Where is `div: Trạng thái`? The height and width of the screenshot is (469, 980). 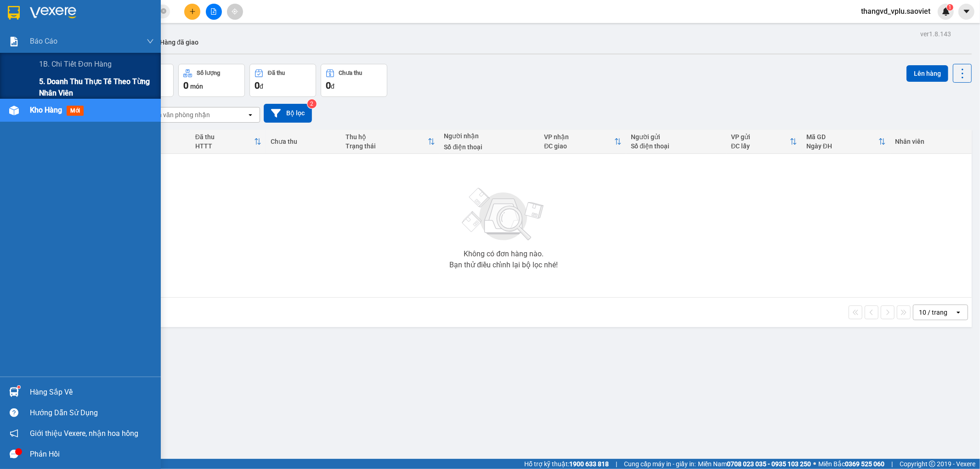 div: Trạng thái is located at coordinates (386, 146).